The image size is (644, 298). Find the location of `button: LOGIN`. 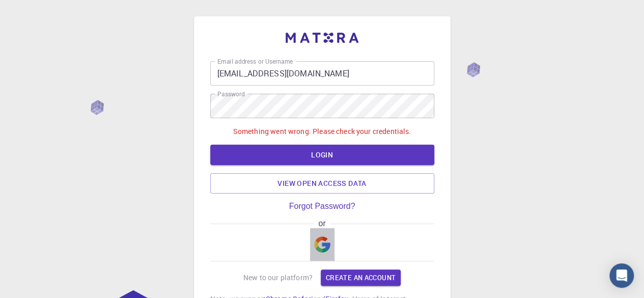

button: LOGIN is located at coordinates (322, 155).